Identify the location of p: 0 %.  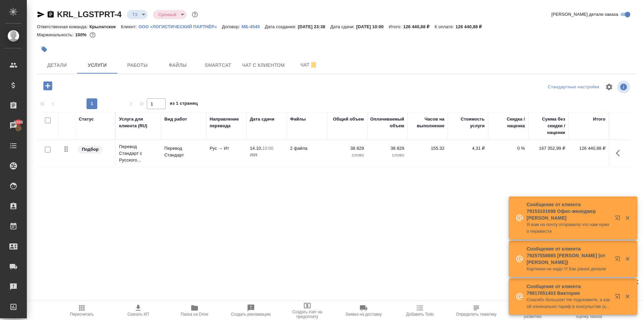
(508, 148).